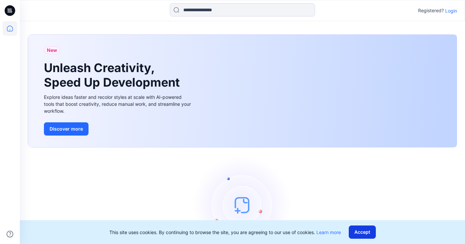  Describe the element at coordinates (118, 104) in the screenshot. I see `div: Explore ideas faster and recolor styles at scale with AI-powered tools that boost creativity, red...` at that location.